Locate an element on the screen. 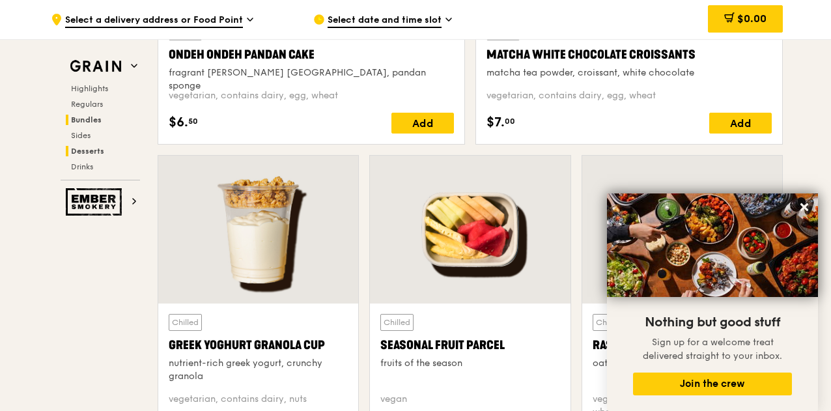 Image resolution: width=831 pixels, height=411 pixels. button: Join the crew is located at coordinates (712, 384).